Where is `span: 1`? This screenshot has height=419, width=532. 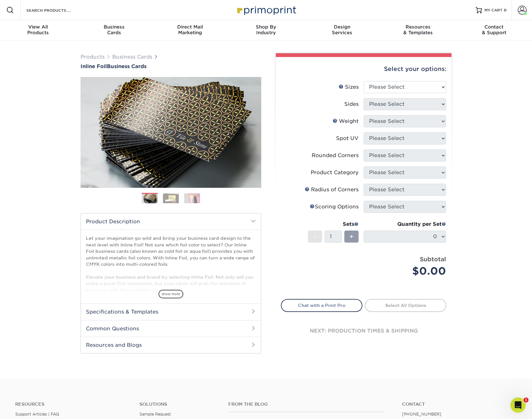 span: 1 is located at coordinates (526, 400).